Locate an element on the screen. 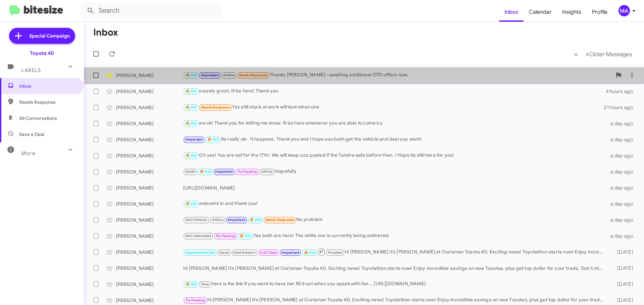  button: Previous is located at coordinates (576, 54).